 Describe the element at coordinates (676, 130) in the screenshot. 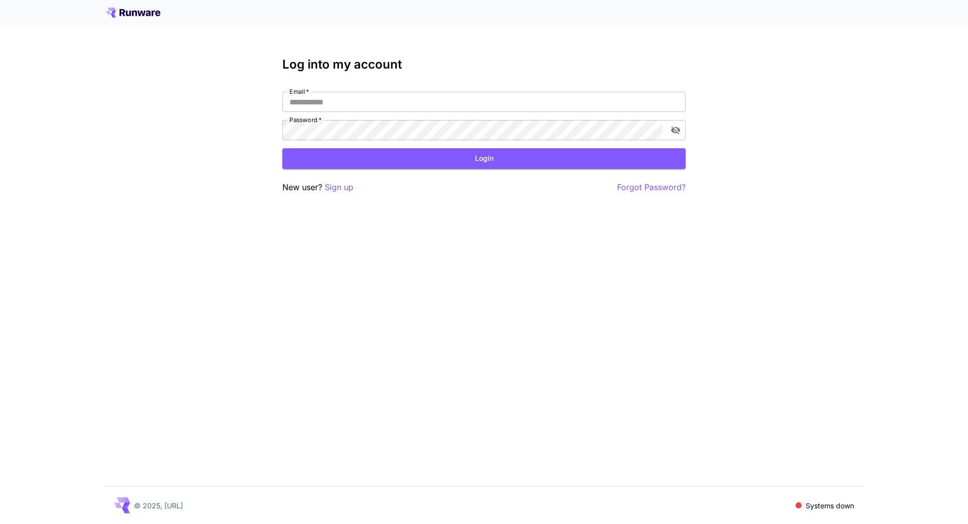

I see `button: toggle password visibility` at that location.